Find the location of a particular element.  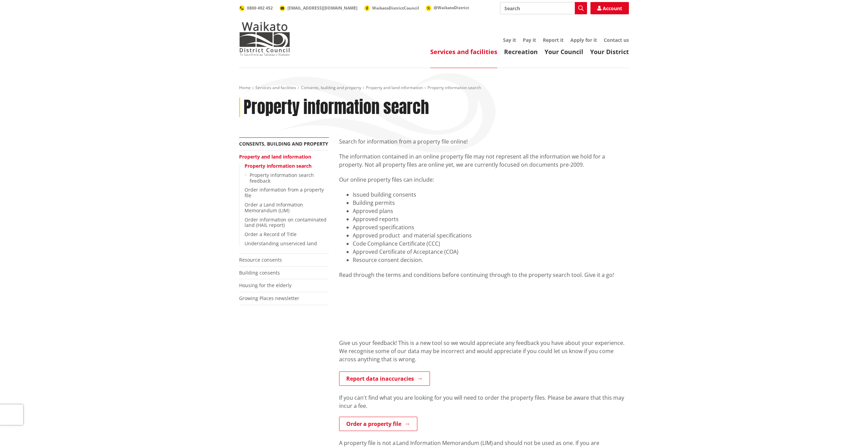

a: Apply for it is located at coordinates (583, 39).